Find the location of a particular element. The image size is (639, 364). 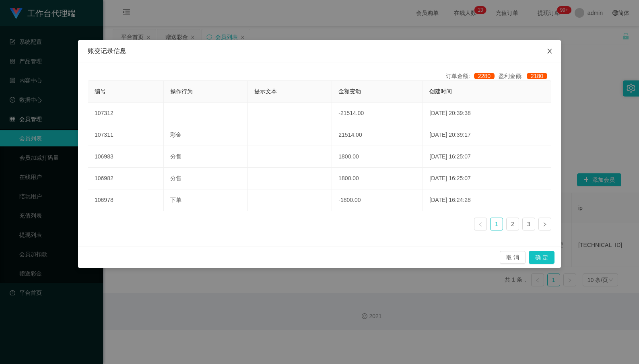

li: 3 is located at coordinates (529, 224).